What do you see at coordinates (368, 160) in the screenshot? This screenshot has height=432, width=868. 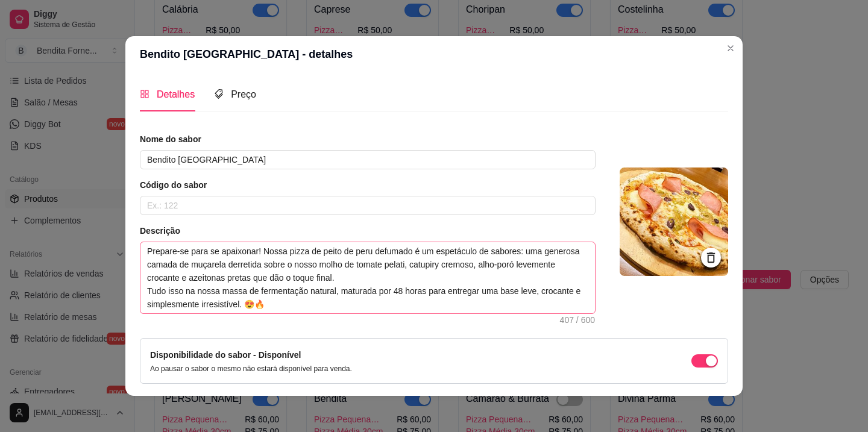 I see `input: Ex.: Calabresa acebolada` at bounding box center [368, 160].